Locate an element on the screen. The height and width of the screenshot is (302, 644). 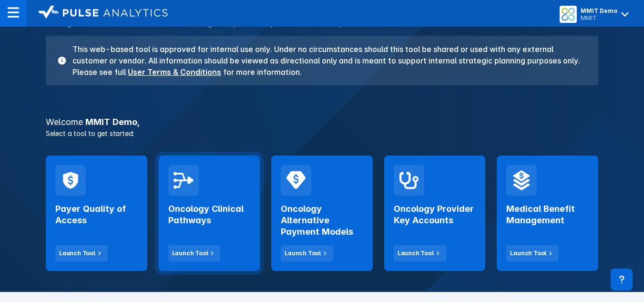
div: Contact Support is located at coordinates (621, 279).